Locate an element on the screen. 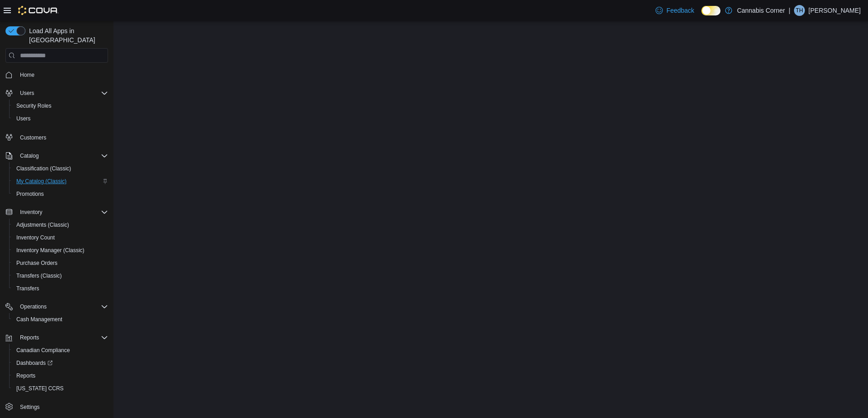  a: Promotions is located at coordinates (30, 194).